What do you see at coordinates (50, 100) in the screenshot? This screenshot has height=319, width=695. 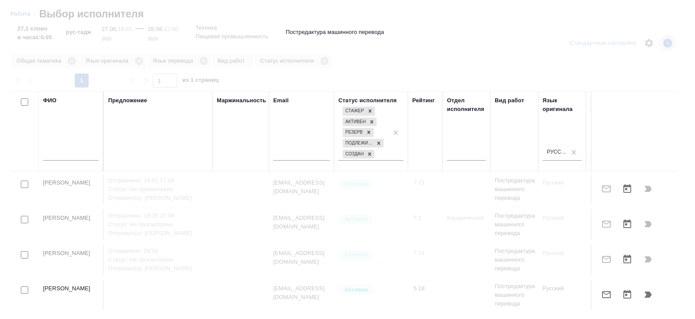 I see `div: ФИО` at bounding box center [50, 100].